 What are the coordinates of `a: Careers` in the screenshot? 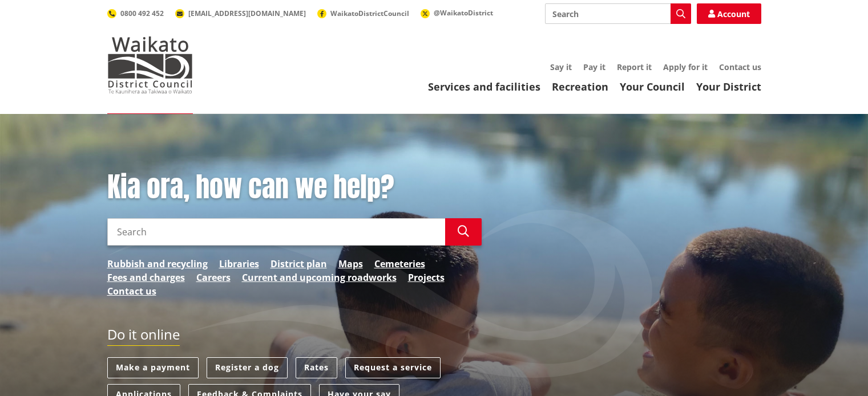 It's located at (214, 278).